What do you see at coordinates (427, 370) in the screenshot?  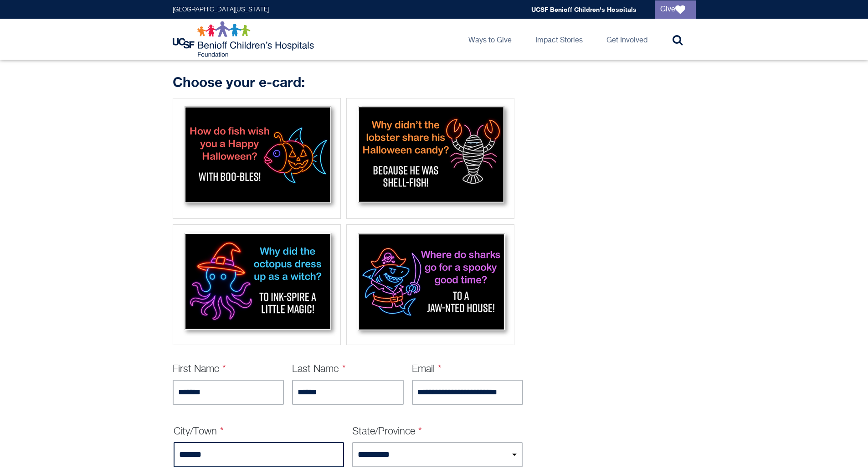 I see `label: Email` at bounding box center [427, 370].